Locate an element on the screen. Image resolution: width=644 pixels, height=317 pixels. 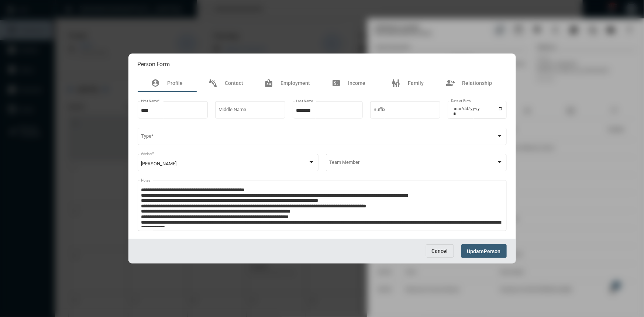
mat-icon: connect_without_contact is located at coordinates (213, 83).